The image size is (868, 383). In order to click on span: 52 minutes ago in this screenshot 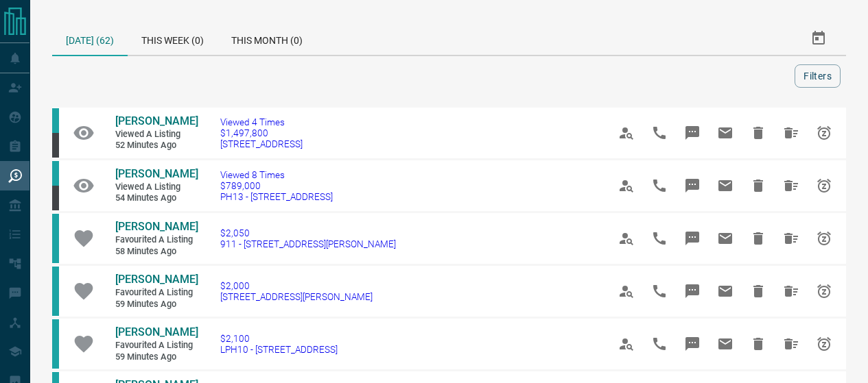, I will do `click(157, 145)`.